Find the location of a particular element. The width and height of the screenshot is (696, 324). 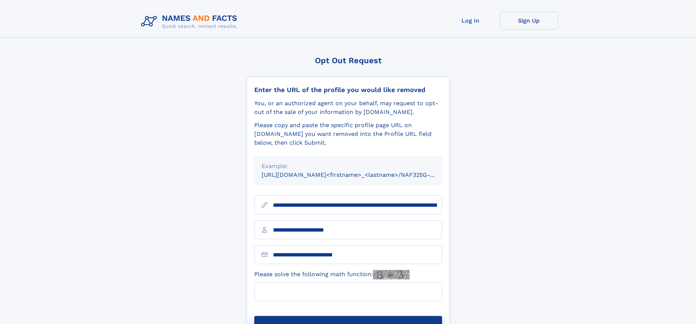

div: Example: is located at coordinates (348, 166).